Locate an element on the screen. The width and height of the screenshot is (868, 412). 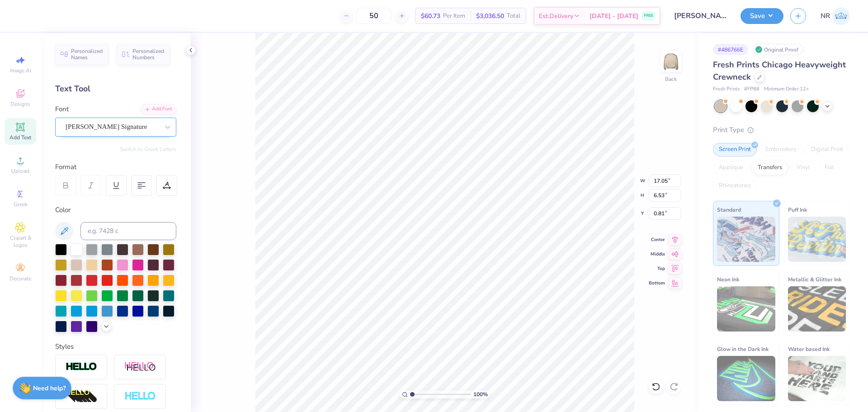
span: Fresh Prints is located at coordinates (726, 89).